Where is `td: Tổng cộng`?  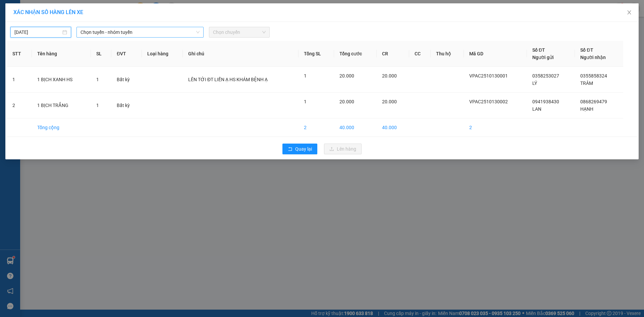
td: Tổng cộng is located at coordinates (61, 127).